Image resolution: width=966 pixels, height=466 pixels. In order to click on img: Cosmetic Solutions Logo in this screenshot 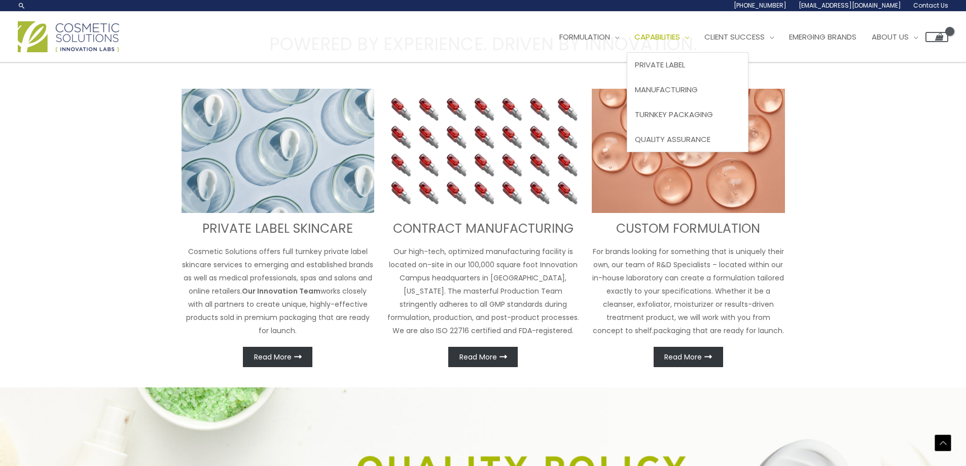, I will do `click(68, 37)`.